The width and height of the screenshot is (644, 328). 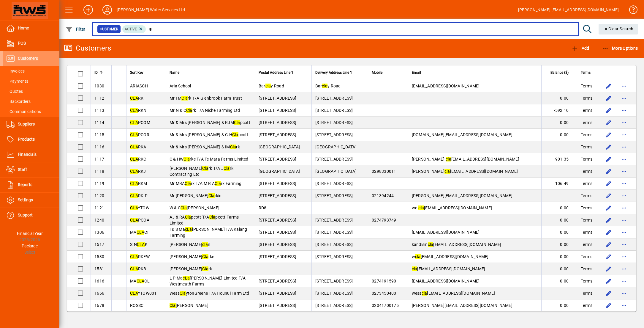 What do you see at coordinates (22, 43) in the screenshot?
I see `span: POS` at bounding box center [22, 43].